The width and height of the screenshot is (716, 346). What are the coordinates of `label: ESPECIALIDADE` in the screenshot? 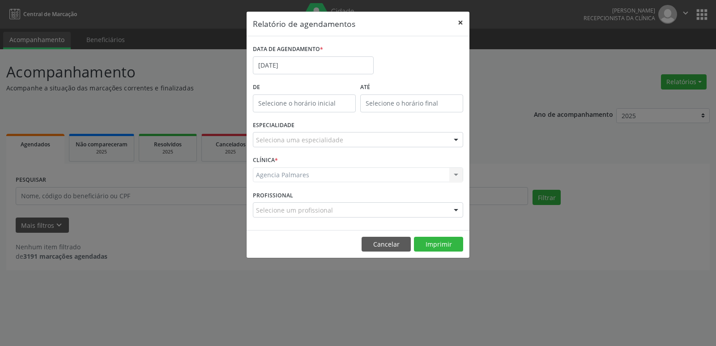 It's located at (273, 125).